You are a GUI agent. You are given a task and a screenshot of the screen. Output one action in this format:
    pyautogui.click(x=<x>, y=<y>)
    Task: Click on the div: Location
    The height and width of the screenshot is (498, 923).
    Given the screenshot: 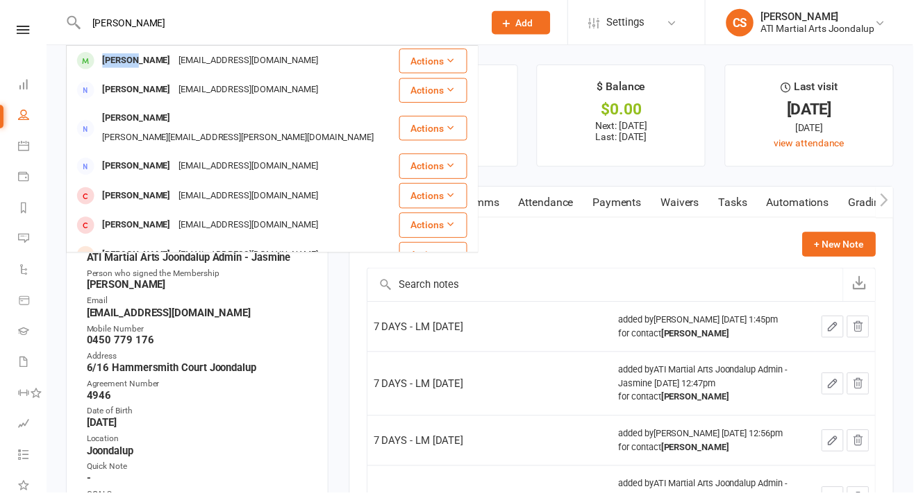 What is the action you would take?
    pyautogui.click(x=200, y=444)
    